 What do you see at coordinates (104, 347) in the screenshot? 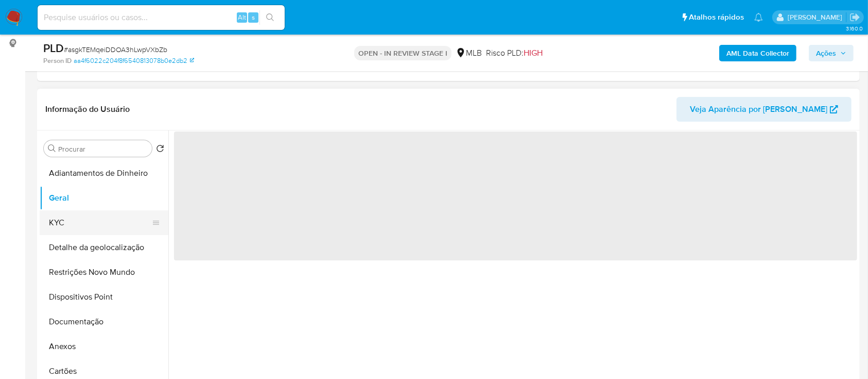
I see `button: Anexos` at bounding box center [104, 347].